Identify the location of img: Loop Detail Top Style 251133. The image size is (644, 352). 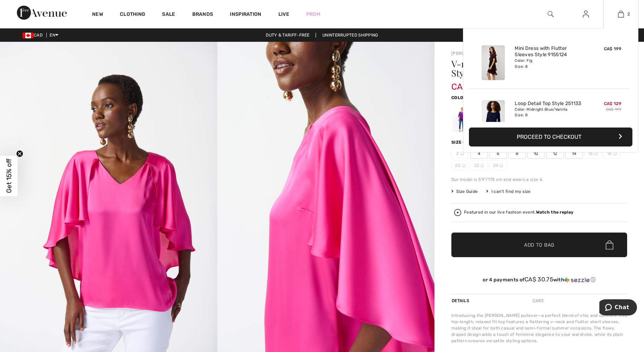
(493, 117).